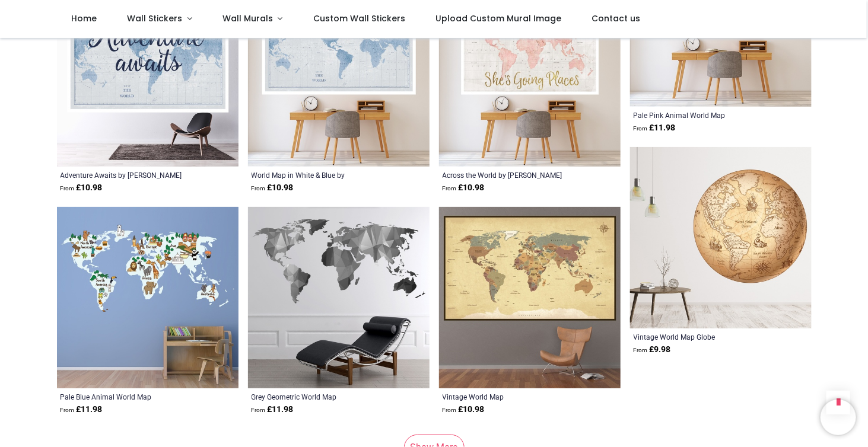  What do you see at coordinates (703, 337) in the screenshot?
I see `div: Vintage World Map Globe` at bounding box center [703, 337].